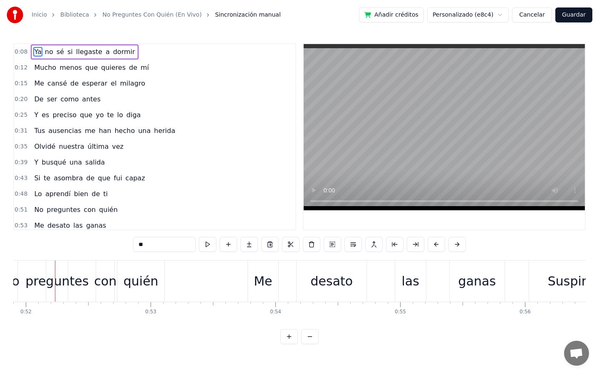  Describe the element at coordinates (89, 52) in the screenshot. I see `span: llegaste` at that location.